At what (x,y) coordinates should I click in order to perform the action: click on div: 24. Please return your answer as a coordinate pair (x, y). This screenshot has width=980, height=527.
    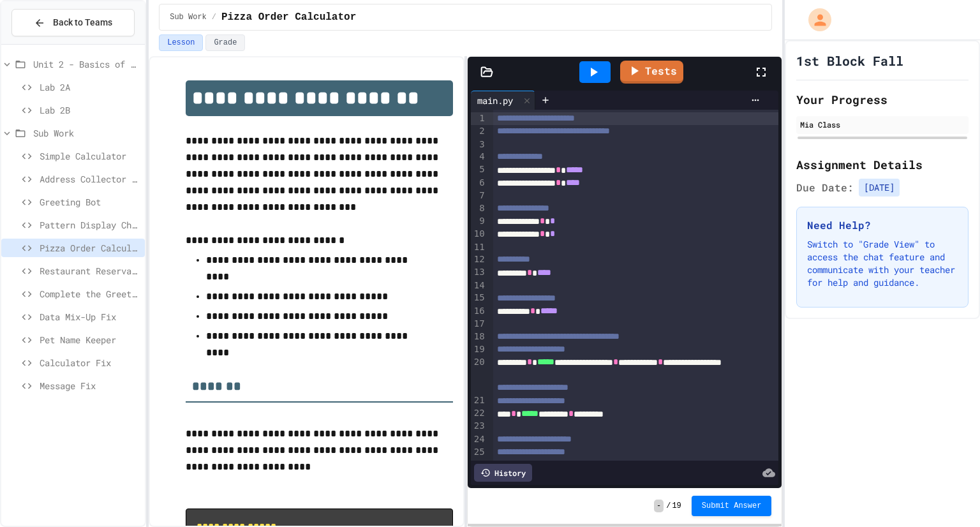
    Looking at the image, I should click on (478, 440).